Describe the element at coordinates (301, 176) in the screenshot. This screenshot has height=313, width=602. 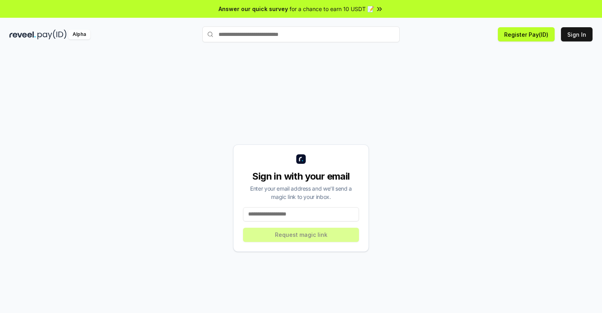
I see `div: Sign in with your email` at that location.